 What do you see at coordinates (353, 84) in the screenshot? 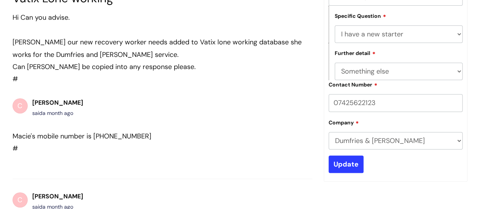
I see `label: Contact Number` at bounding box center [353, 84].